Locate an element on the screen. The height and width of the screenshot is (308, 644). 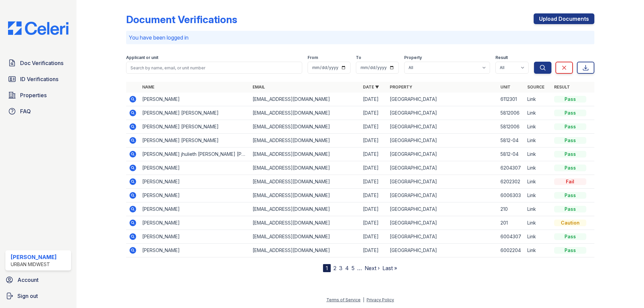
a: Upload Documents is located at coordinates (564, 19).